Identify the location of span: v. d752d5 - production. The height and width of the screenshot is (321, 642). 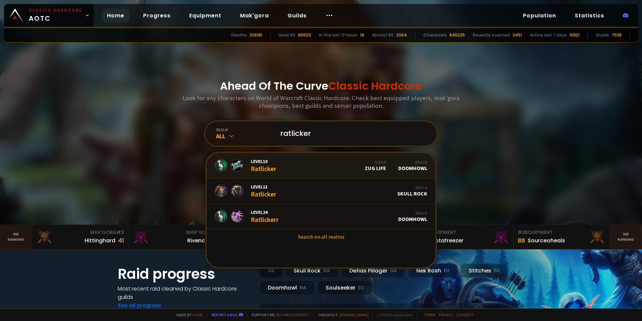
(393, 314).